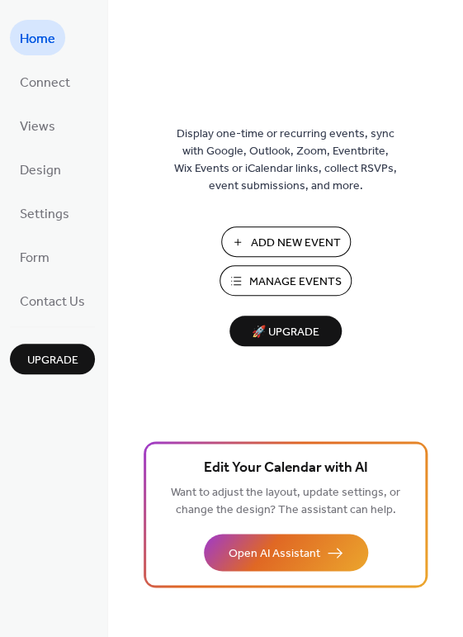  What do you see at coordinates (274, 553) in the screenshot?
I see `span: Open AI Assistant` at bounding box center [274, 553].